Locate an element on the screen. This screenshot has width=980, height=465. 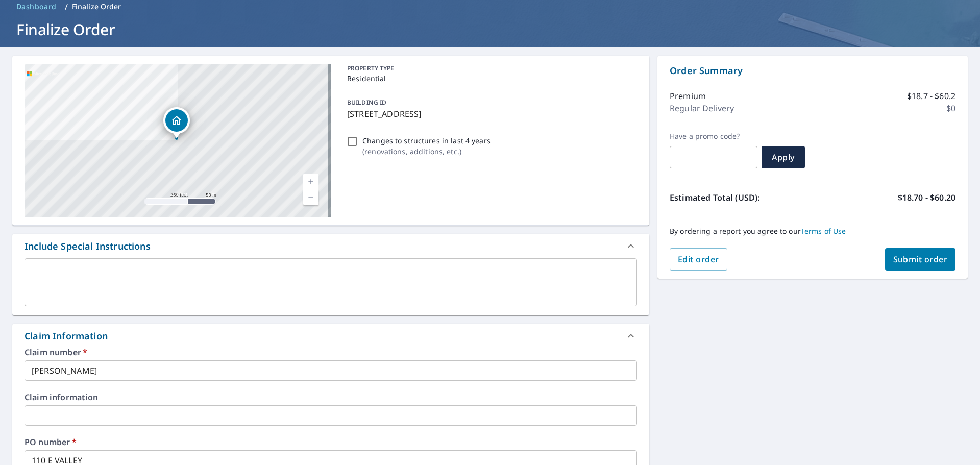
p: Premium is located at coordinates (687, 96).